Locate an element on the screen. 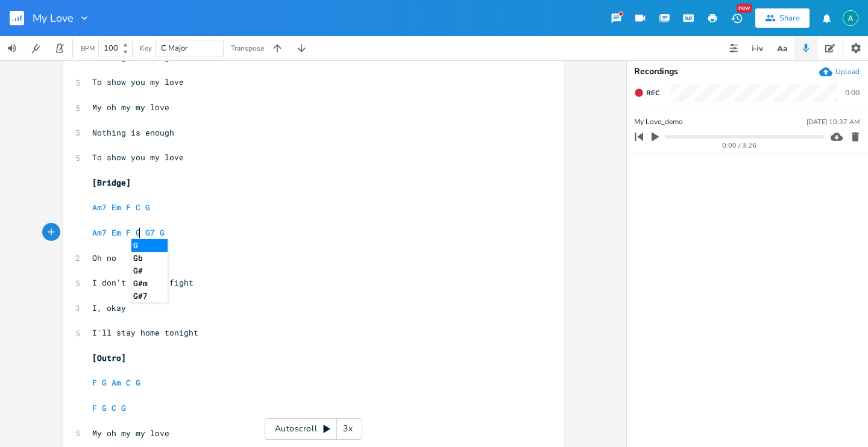 This screenshot has width=868, height=447. span: I, okay is located at coordinates (109, 308).